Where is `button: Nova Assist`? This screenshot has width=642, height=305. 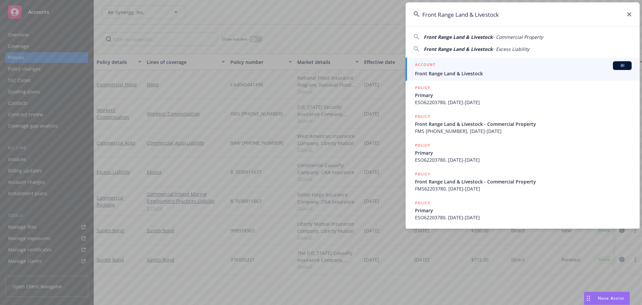
button: Nova Assist is located at coordinates (607, 298).